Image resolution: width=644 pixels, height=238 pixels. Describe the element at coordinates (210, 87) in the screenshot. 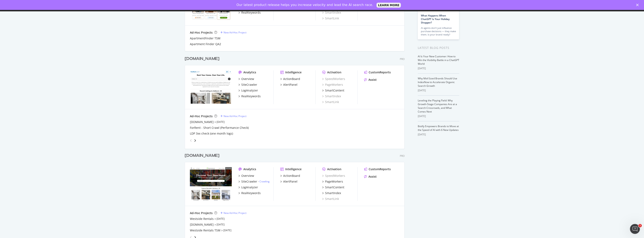

I see `img: forrent.com` at that location.